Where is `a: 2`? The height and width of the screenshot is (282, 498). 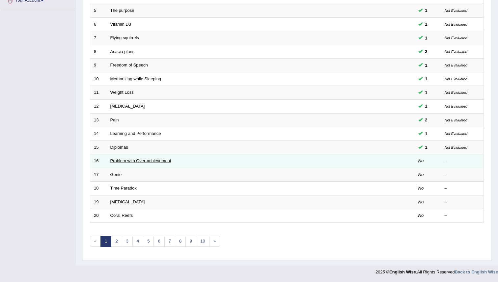
a: 2 is located at coordinates (116, 241).